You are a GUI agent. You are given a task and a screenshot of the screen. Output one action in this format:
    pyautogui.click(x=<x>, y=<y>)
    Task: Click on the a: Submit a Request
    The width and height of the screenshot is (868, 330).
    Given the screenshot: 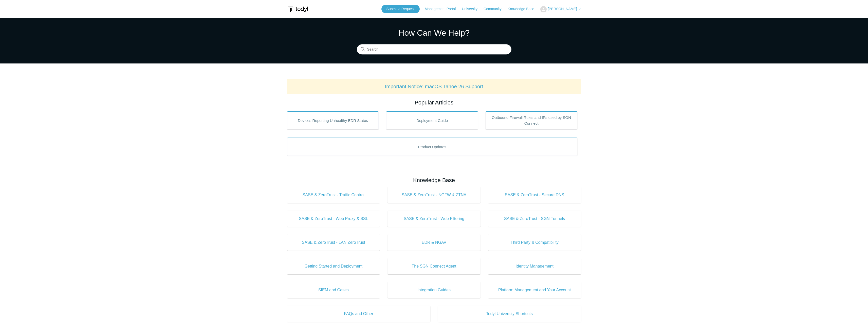 What is the action you would take?
    pyautogui.click(x=400, y=9)
    